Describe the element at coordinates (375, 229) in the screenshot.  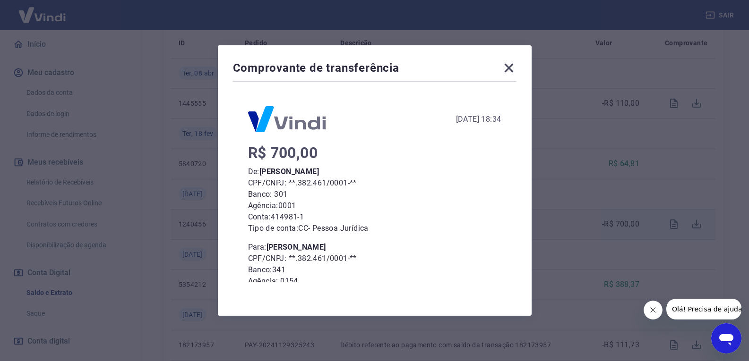
I see `p: Tipo de conta: CC - Pessoa Jurídica` at that location.